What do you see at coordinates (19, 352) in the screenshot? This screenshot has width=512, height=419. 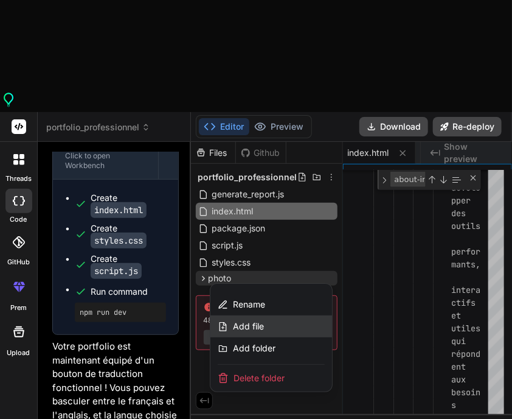 I see `label: Upload` at bounding box center [19, 352].